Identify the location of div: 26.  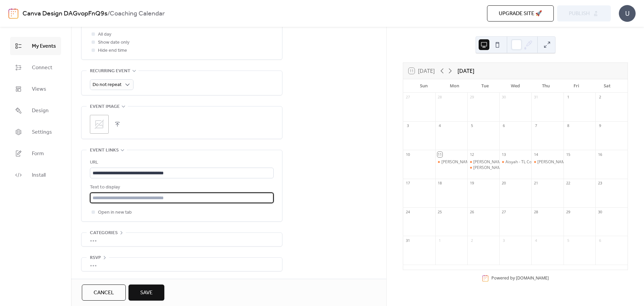
(472, 212).